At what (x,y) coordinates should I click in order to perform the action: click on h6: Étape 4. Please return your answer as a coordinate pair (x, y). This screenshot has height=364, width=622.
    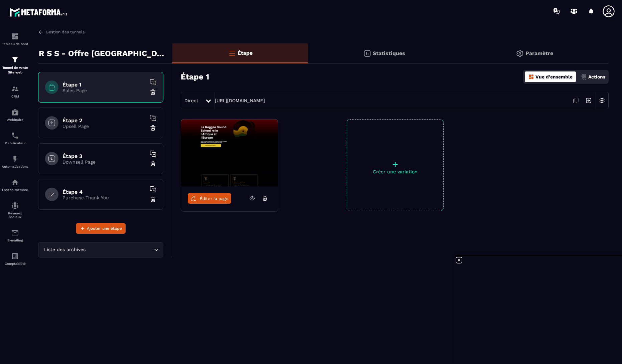
    Looking at the image, I should click on (104, 192).